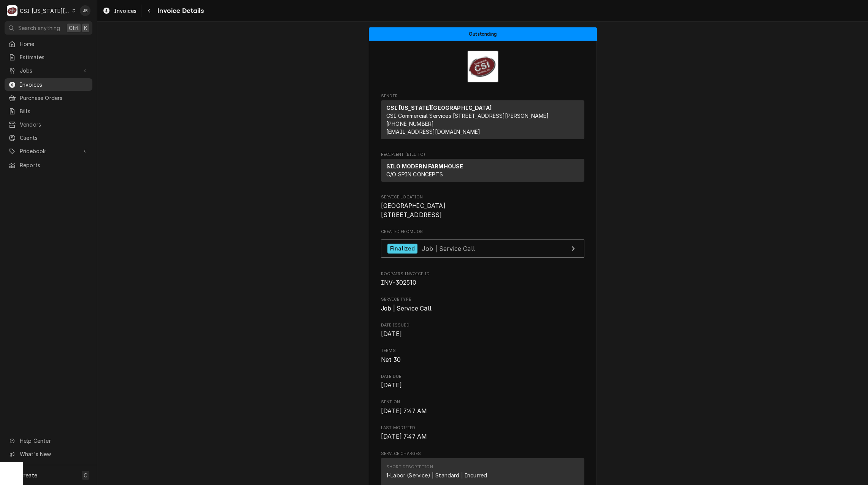  Describe the element at coordinates (149, 10) in the screenshot. I see `button: Navigate back` at that location.